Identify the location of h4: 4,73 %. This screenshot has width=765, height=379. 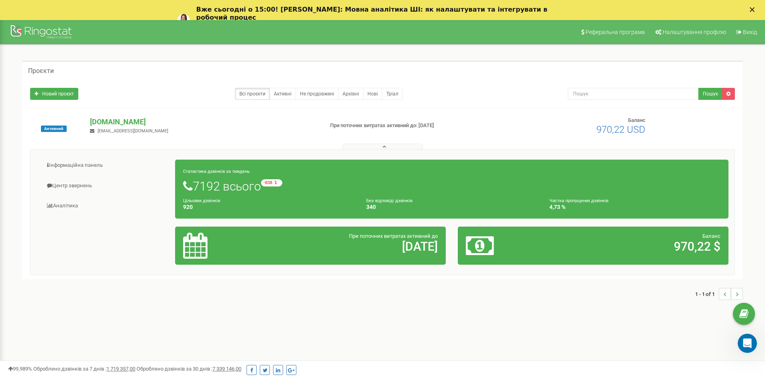
(635, 207).